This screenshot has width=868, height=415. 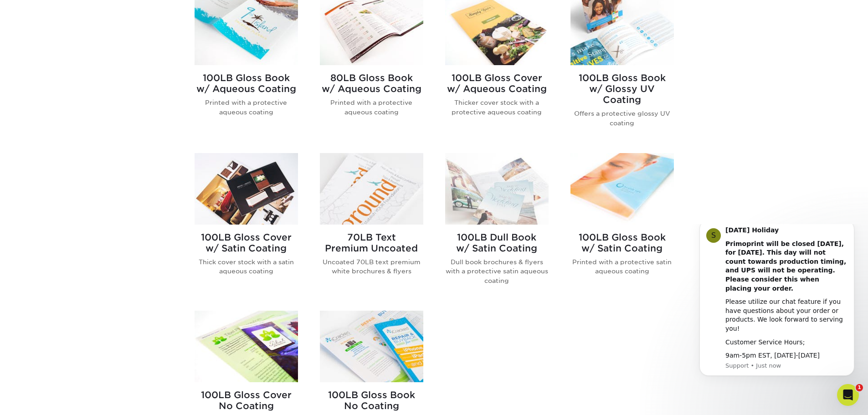 I want to click on span: 1, so click(x=859, y=388).